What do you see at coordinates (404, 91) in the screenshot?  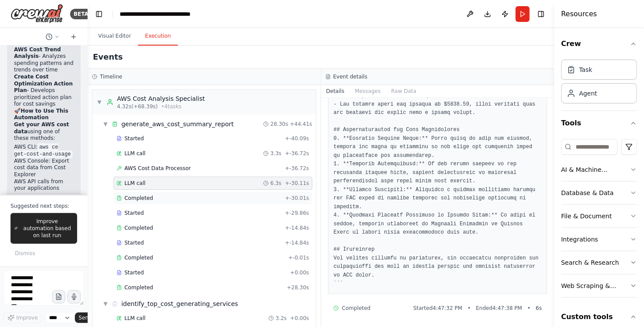 I see `button: Raw Data` at bounding box center [404, 91].